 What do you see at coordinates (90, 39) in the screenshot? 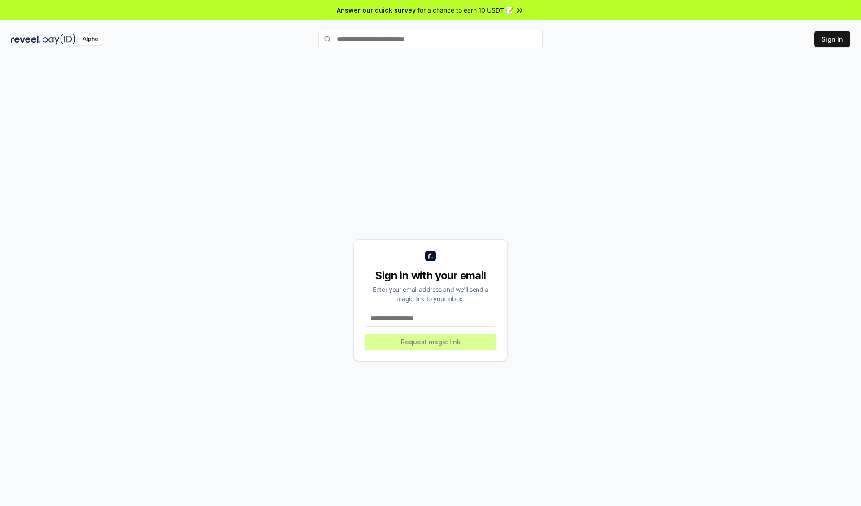
I see `div: Alpha` at bounding box center [90, 39].